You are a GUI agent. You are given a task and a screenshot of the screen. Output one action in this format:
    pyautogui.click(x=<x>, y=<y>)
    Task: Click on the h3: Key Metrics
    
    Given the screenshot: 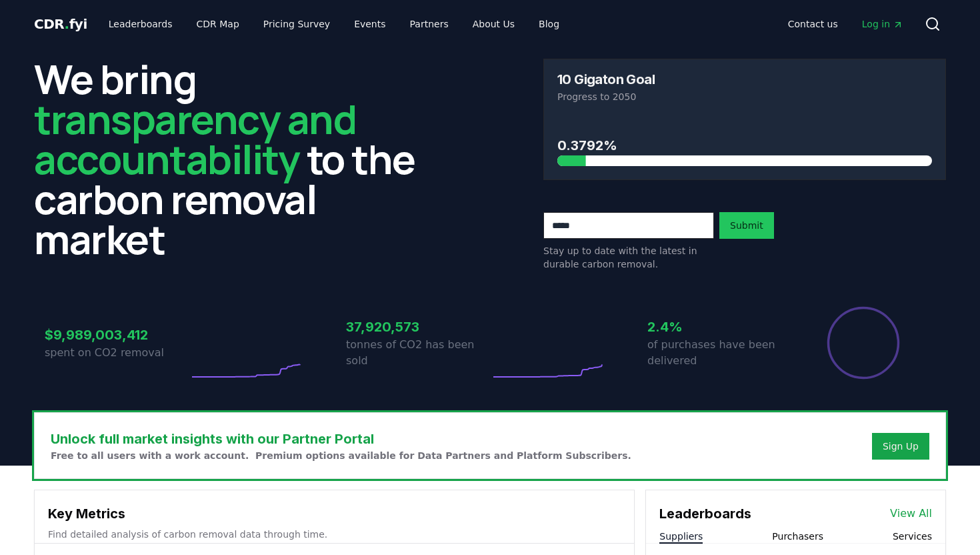 What is the action you would take?
    pyautogui.click(x=334, y=514)
    